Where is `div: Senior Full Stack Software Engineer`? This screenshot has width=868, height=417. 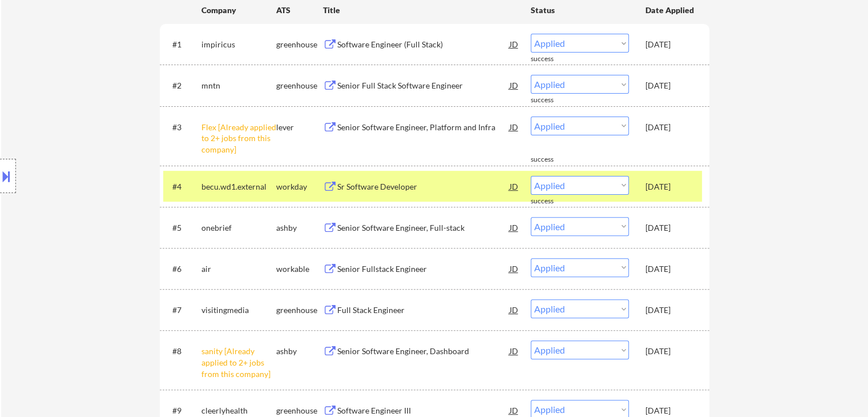 div: Senior Full Stack Software Engineer is located at coordinates (424, 86).